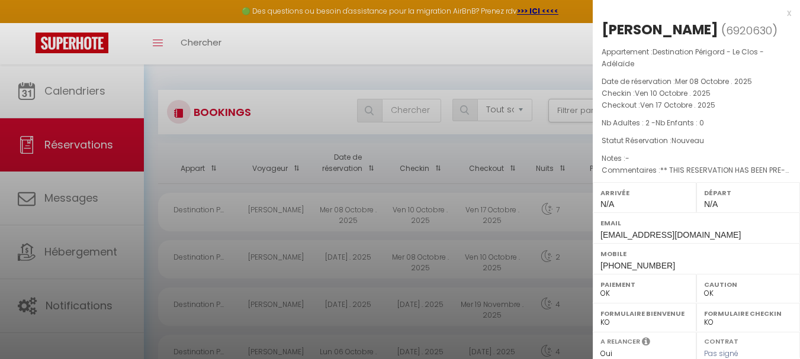  Describe the element at coordinates (687, 140) in the screenshot. I see `span: Nouveau` at that location.